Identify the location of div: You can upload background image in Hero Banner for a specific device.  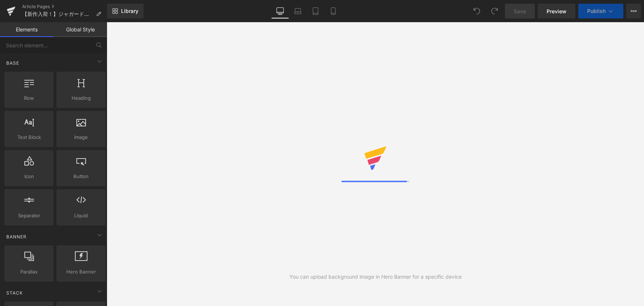
(376, 277).